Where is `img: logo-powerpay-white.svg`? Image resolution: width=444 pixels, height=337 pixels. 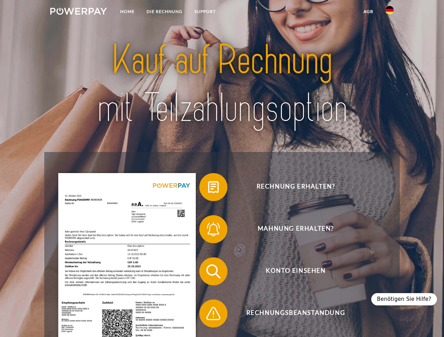 img: logo-powerpay-white.svg is located at coordinates (78, 11).